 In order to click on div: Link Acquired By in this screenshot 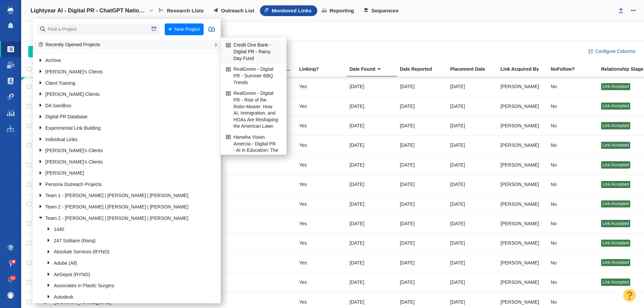, I will do `click(525, 69)`.